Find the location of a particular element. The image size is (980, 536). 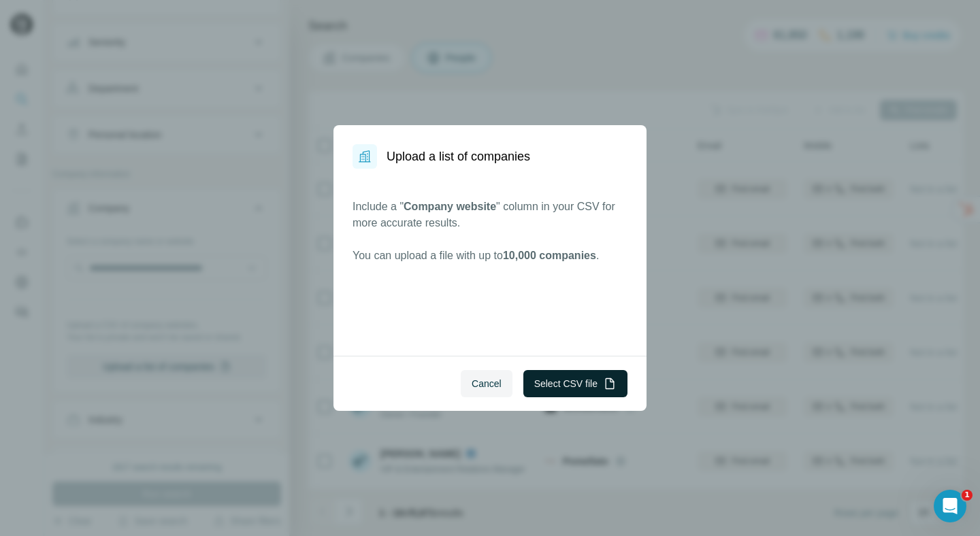

span: Cancel is located at coordinates (486, 384).